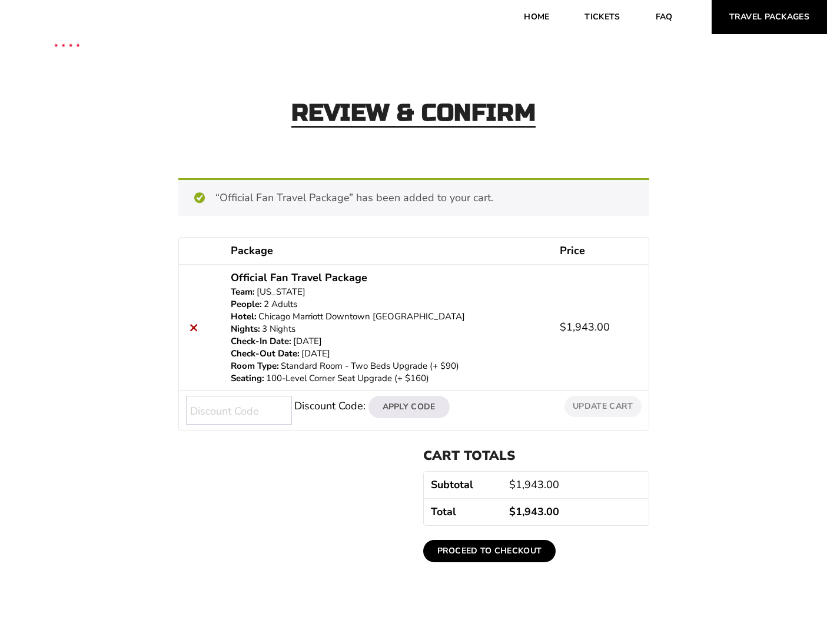 Image resolution: width=827 pixels, height=644 pixels. Describe the element at coordinates (603, 406) in the screenshot. I see `button: Update cart` at that location.